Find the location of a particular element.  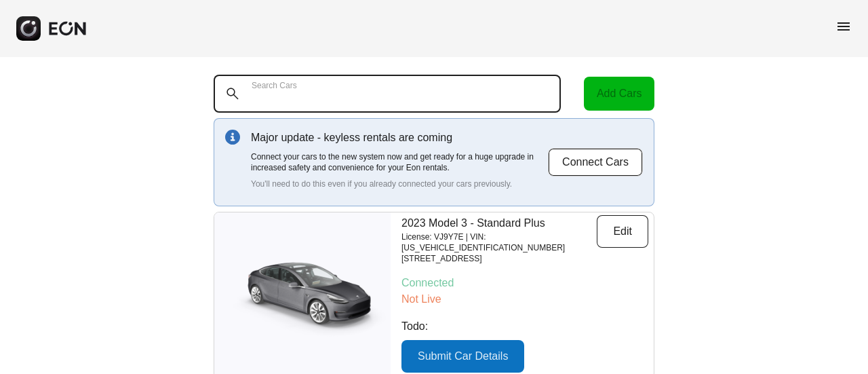

button: Connect Cars is located at coordinates (596, 162).